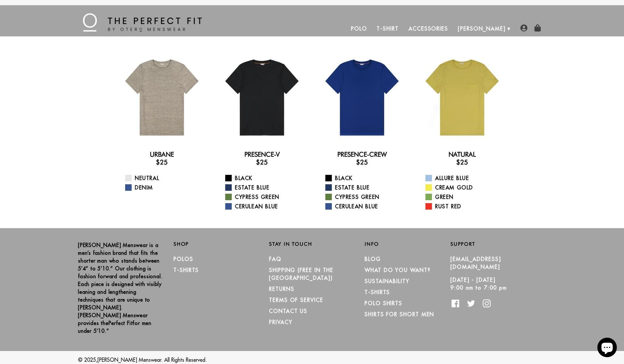  What do you see at coordinates (362, 154) in the screenshot?
I see `a: Presence-Crew` at bounding box center [362, 154].